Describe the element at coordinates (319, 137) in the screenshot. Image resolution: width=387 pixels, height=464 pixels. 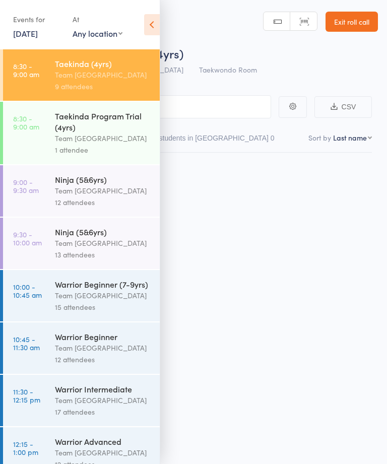
I see `label: Sort by` at that location.